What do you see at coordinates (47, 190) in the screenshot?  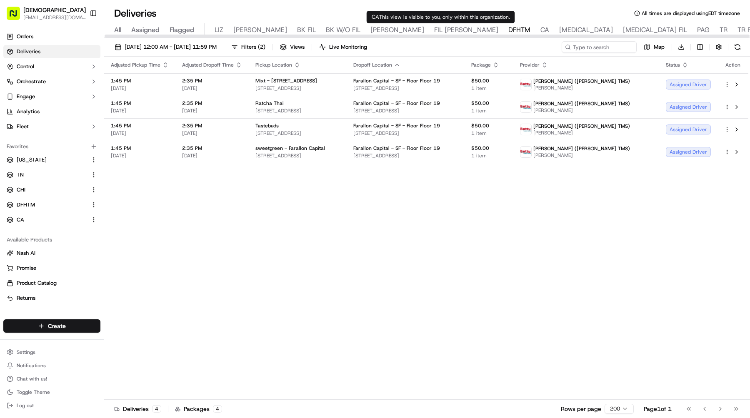 I see `a: CHI` at bounding box center [47, 190].